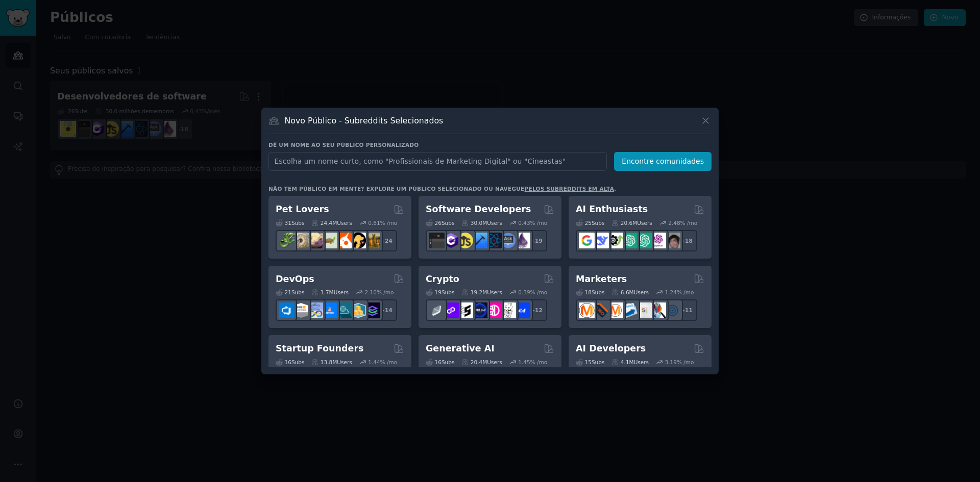 The image size is (980, 482). Describe the element at coordinates (290, 292) in the screenshot. I see `div: 21 Sub s` at that location.